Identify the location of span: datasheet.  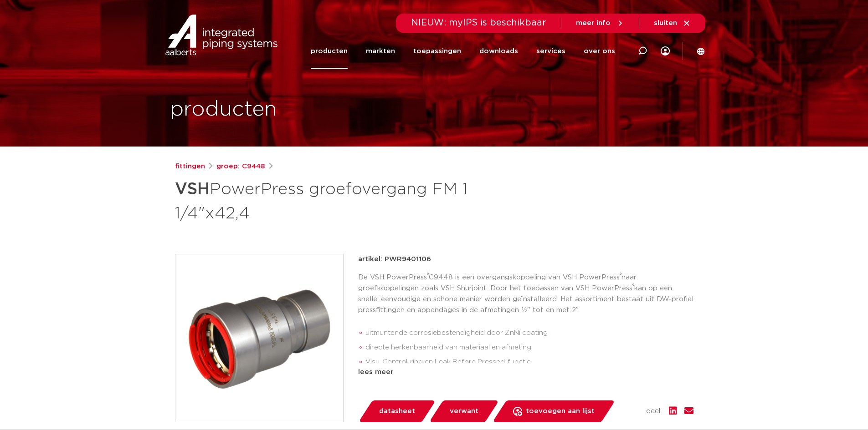
(397, 412).